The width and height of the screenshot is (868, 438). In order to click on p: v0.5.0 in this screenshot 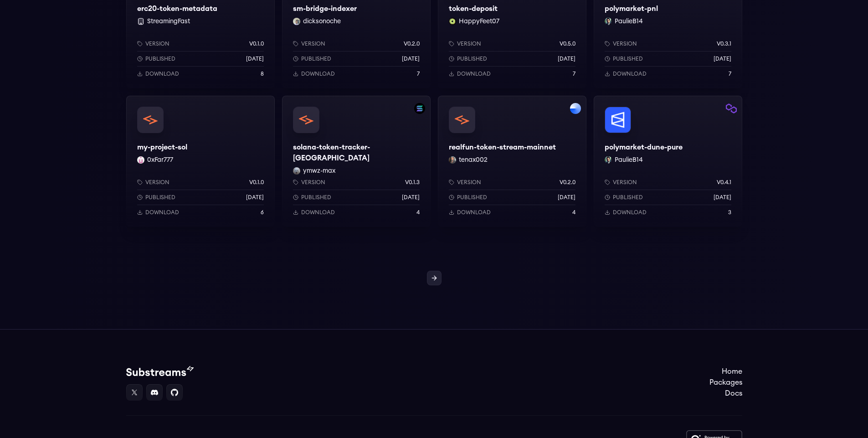, I will do `click(567, 44)`.